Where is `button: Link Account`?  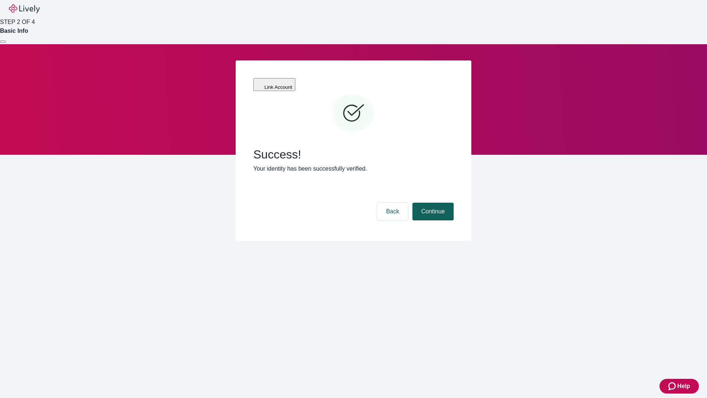 button: Link Account is located at coordinates (274, 84).